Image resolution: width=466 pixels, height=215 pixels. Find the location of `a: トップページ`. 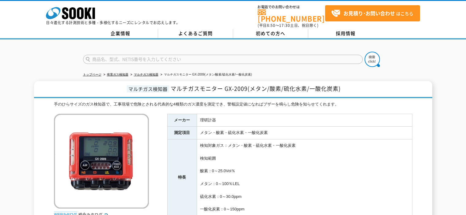

a: トップページ is located at coordinates (92, 74).